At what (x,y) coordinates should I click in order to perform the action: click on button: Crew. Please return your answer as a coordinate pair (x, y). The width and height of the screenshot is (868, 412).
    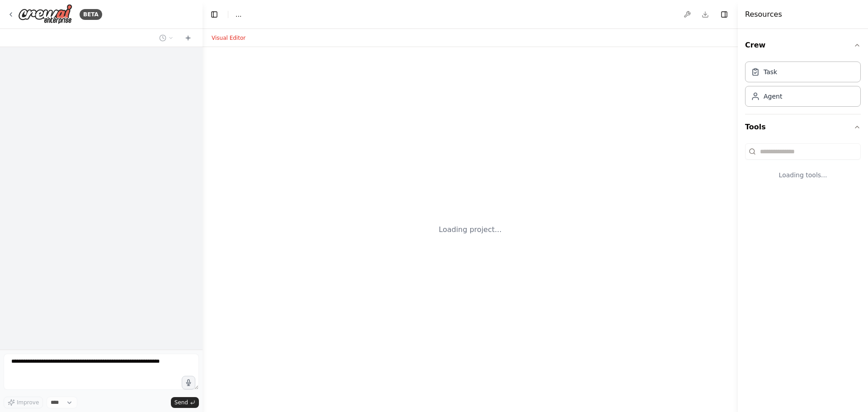
    Looking at the image, I should click on (802, 45).